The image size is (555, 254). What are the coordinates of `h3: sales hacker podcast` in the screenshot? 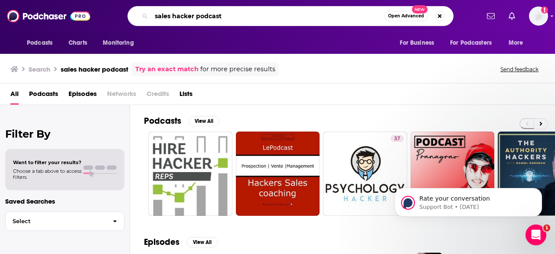 It's located at (95, 69).